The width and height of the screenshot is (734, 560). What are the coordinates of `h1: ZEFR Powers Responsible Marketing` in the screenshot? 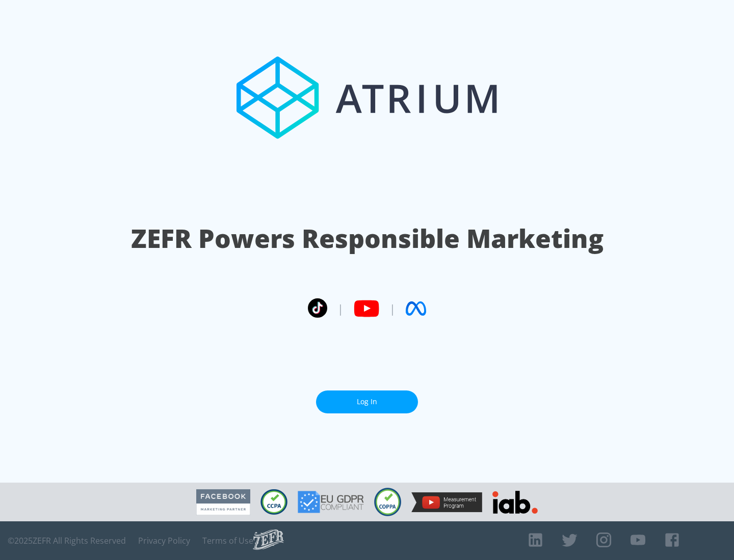 It's located at (367, 239).